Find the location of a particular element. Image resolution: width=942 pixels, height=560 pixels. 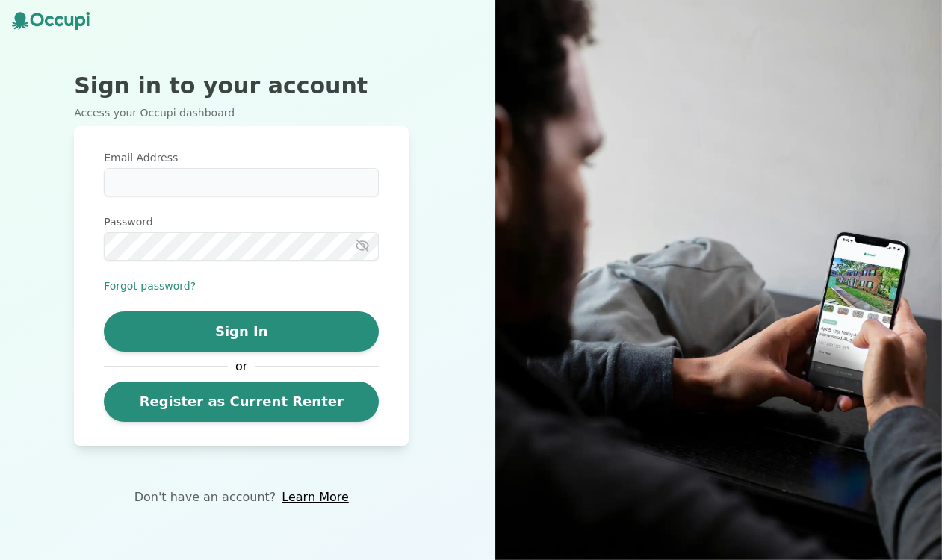

a: Learn More is located at coordinates (314, 497).